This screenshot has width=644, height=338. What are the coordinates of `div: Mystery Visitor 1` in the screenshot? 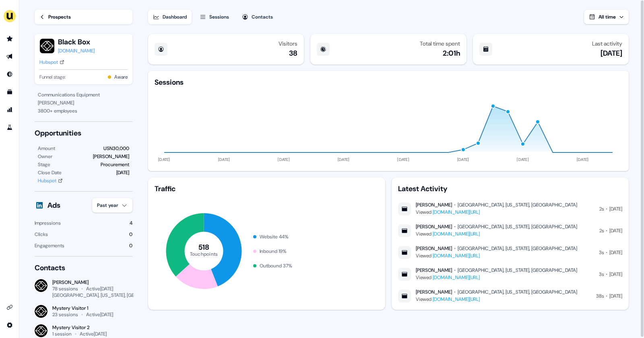 It's located at (83, 308).